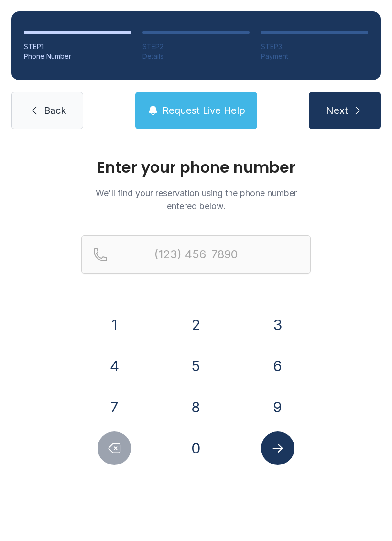  Describe the element at coordinates (204, 110) in the screenshot. I see `span: Request Live Help` at that location.